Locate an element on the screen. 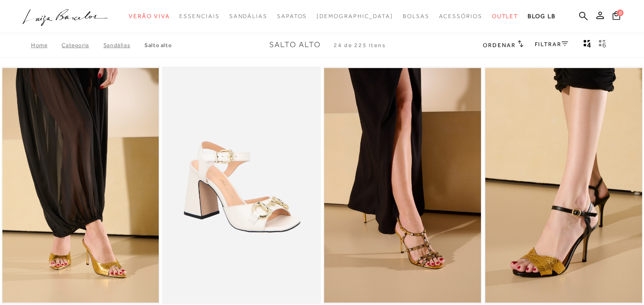  span: Ordenar is located at coordinates (499, 45).